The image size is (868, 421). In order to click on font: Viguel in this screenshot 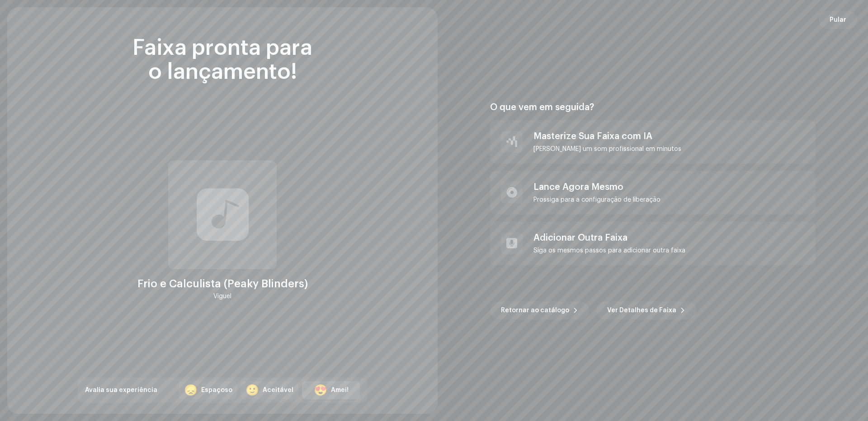, I will do `click(223, 296)`.